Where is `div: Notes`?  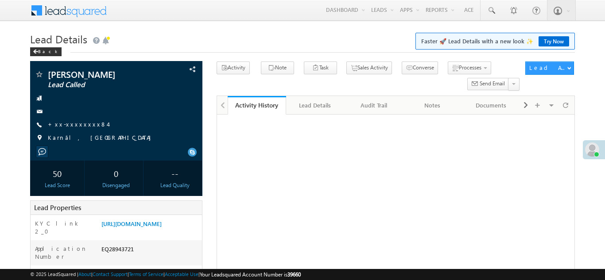
div: Notes is located at coordinates (432, 105).